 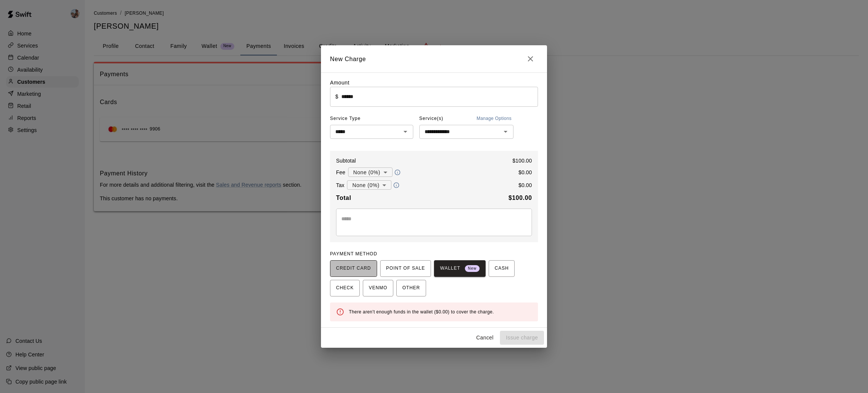 What do you see at coordinates (459, 269) in the screenshot?
I see `span: WALLET` at bounding box center [459, 269].